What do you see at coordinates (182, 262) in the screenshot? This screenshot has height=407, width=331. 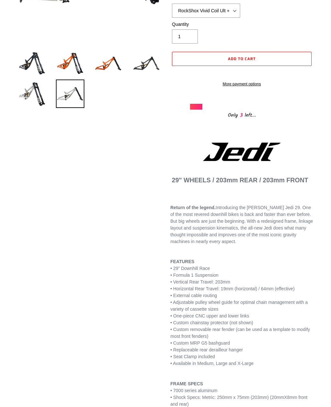 I see `b: FEATURES` at bounding box center [182, 262].